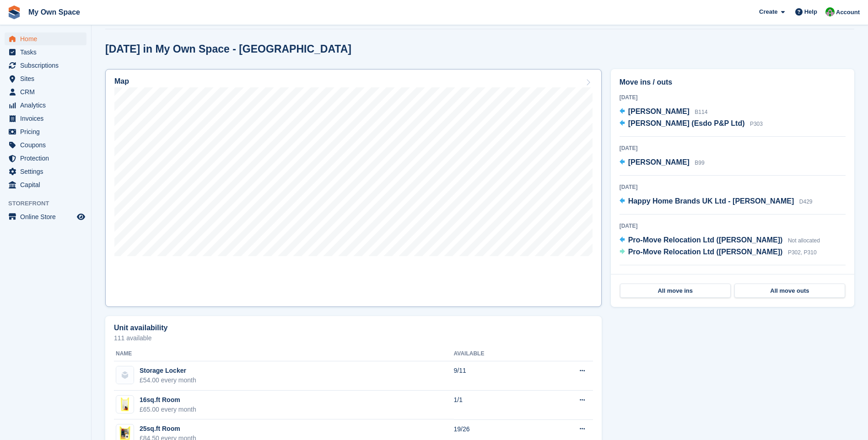 The height and width of the screenshot is (440, 868). I want to click on span: Coupons, so click(48, 145).